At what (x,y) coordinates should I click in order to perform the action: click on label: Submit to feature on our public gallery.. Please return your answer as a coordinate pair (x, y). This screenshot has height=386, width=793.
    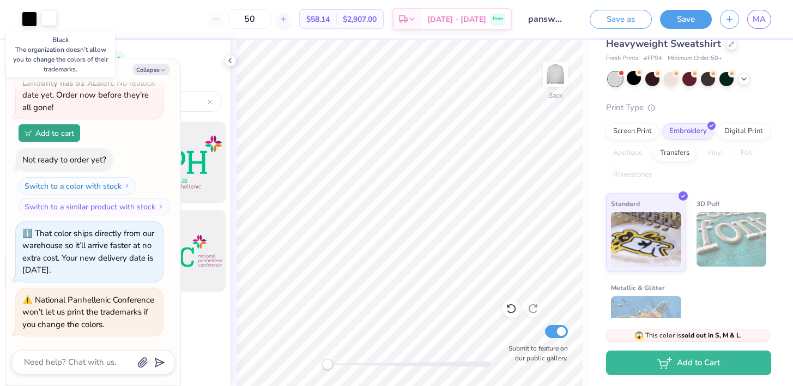
    Looking at the image, I should click on (535, 353).